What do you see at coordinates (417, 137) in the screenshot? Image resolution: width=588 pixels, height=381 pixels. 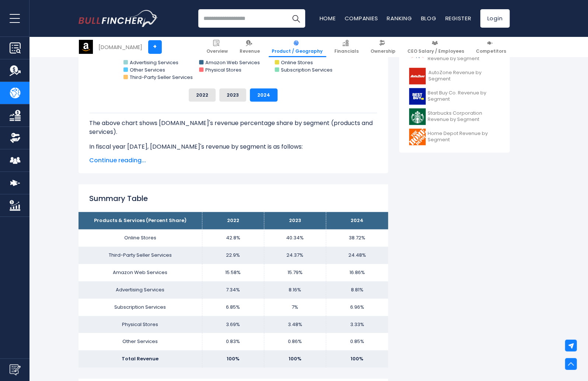 I see `img: HD logo` at bounding box center [417, 137].